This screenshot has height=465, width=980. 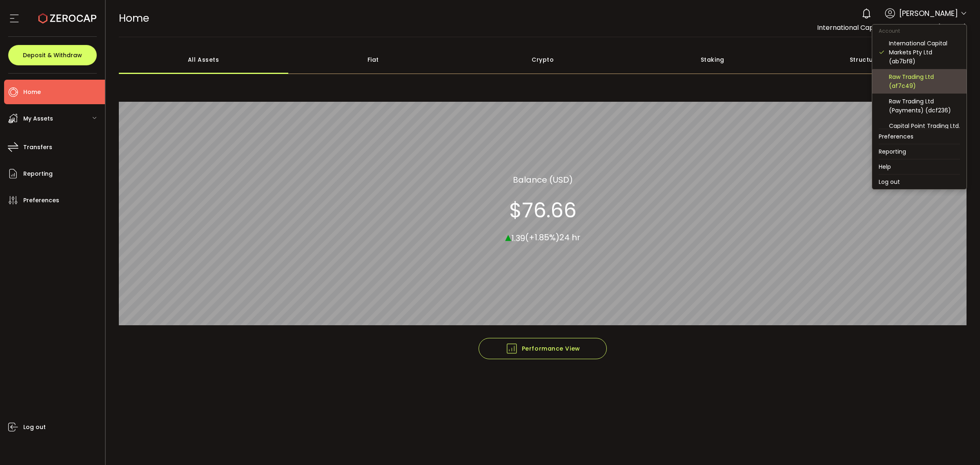 What do you see at coordinates (38, 119) in the screenshot?
I see `span: My Assets` at bounding box center [38, 119].